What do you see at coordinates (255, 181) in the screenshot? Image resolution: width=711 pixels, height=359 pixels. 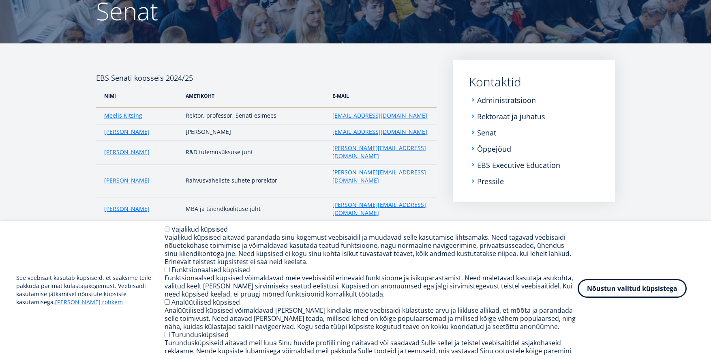 I see `td: Rahvusvaheliste suhete prorektor` at bounding box center [255, 181].